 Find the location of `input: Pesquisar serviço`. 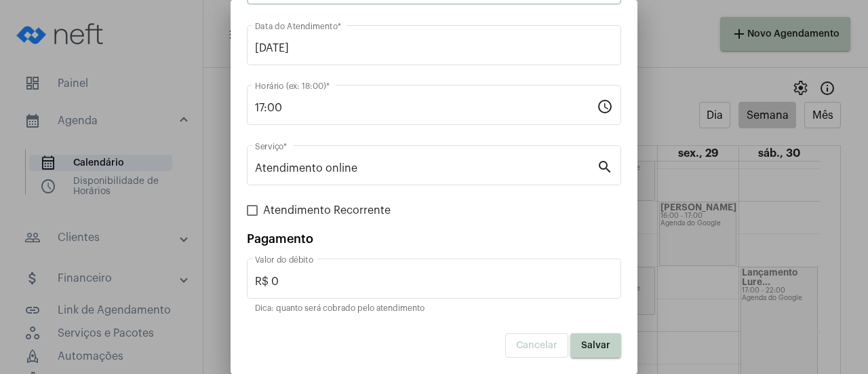

input: Pesquisar serviço is located at coordinates (426, 168).